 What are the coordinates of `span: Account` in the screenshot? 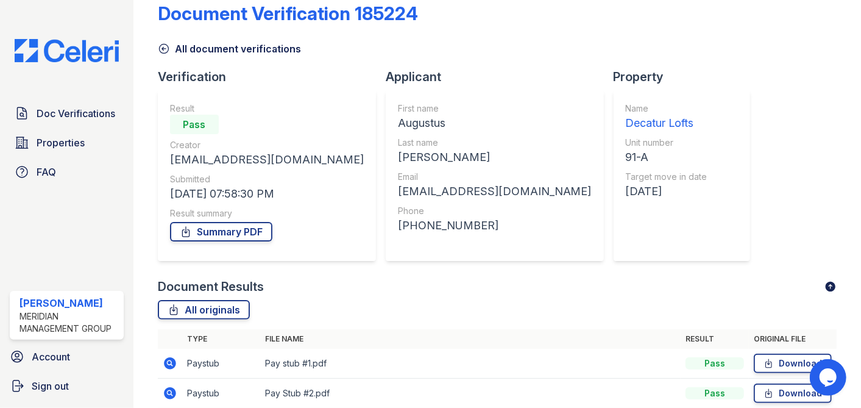 It's located at (51, 356).